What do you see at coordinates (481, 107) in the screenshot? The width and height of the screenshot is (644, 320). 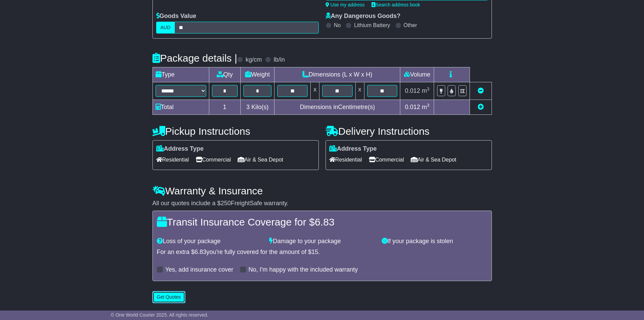 I see `a: Add new item` at bounding box center [481, 107].